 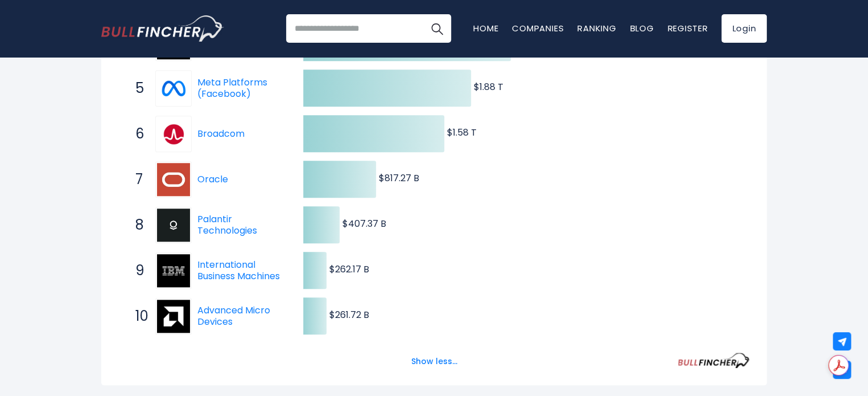 What do you see at coordinates (136, 89) in the screenshot?
I see `span: 5` at bounding box center [136, 89].